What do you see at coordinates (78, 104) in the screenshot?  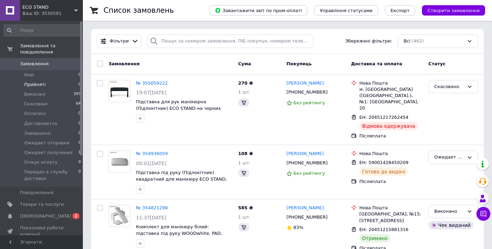 I see `span: 64` at bounding box center [78, 104].